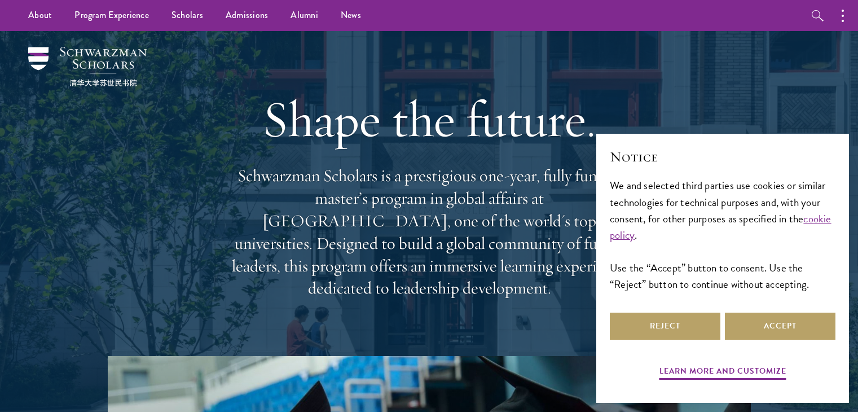  Describe the element at coordinates (429, 232) in the screenshot. I see `p: Schwarzman Scholars is a prestigious one-year, fully funded master’s program in global affairs at...` at that location.